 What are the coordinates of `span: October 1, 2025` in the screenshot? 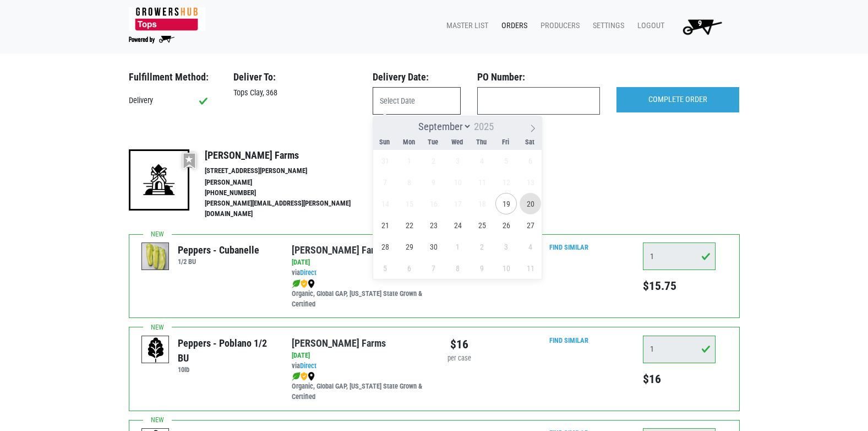 It's located at (458, 246).